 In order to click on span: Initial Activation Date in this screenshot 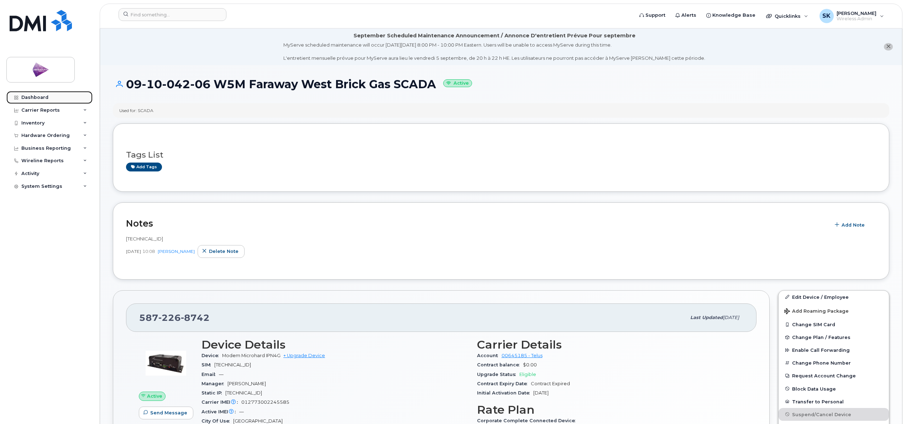, I will do `click(505, 393)`.